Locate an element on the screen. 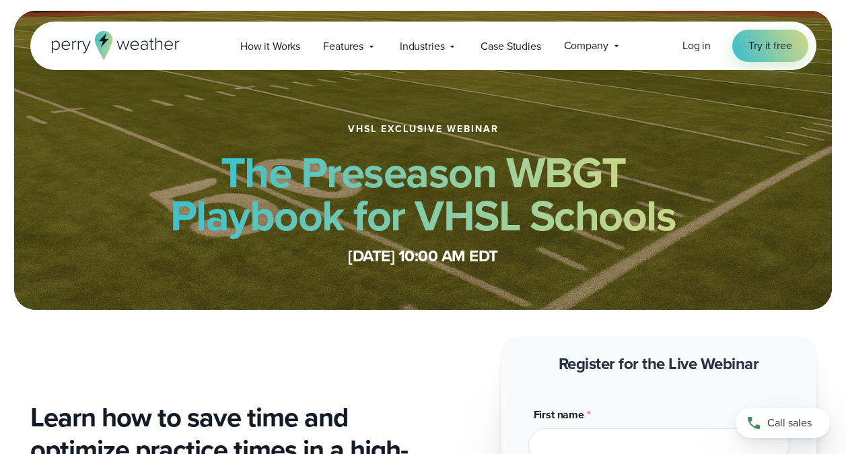  a: How it Works is located at coordinates (270, 46).